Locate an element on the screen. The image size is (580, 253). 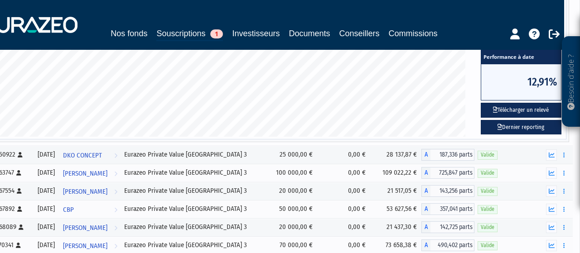
a: Commissions is located at coordinates (413, 34).